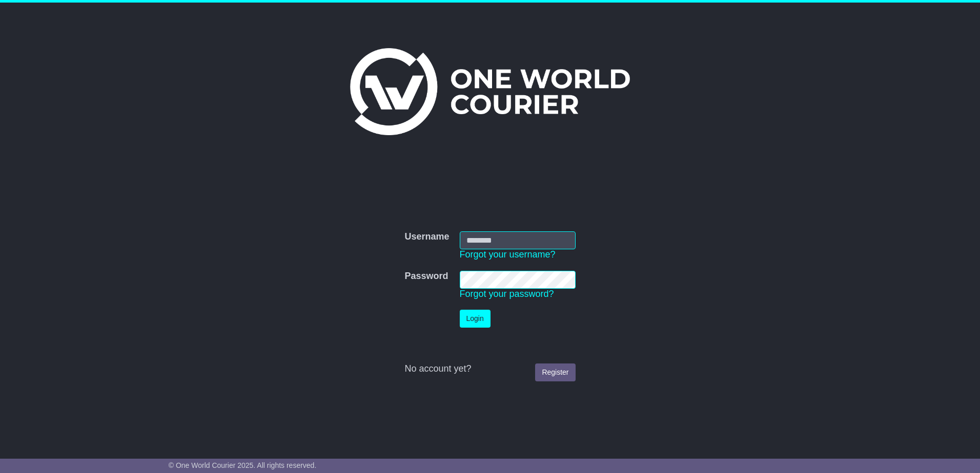 The image size is (980, 473). What do you see at coordinates (555, 373) in the screenshot?
I see `a: Register` at bounding box center [555, 373].